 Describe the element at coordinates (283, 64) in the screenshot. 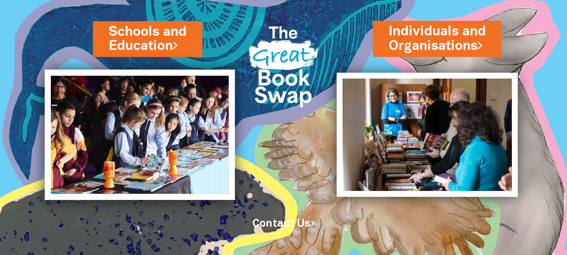

I see `img: Great Bookswap logo` at that location.